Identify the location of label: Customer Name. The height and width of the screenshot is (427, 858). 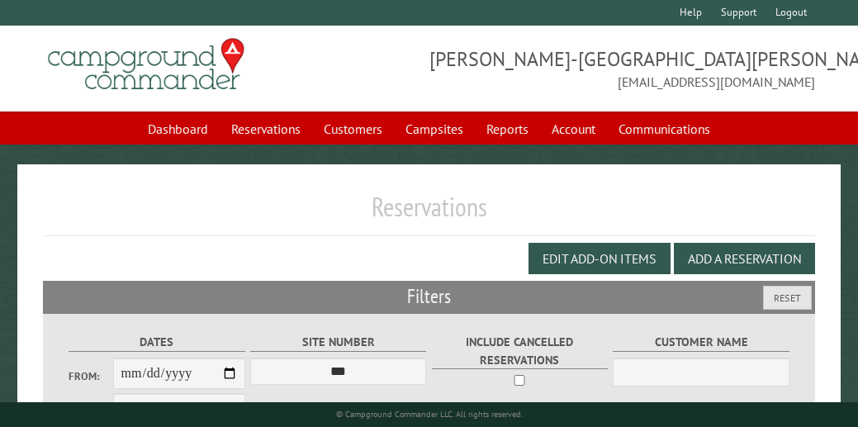
(700, 342).